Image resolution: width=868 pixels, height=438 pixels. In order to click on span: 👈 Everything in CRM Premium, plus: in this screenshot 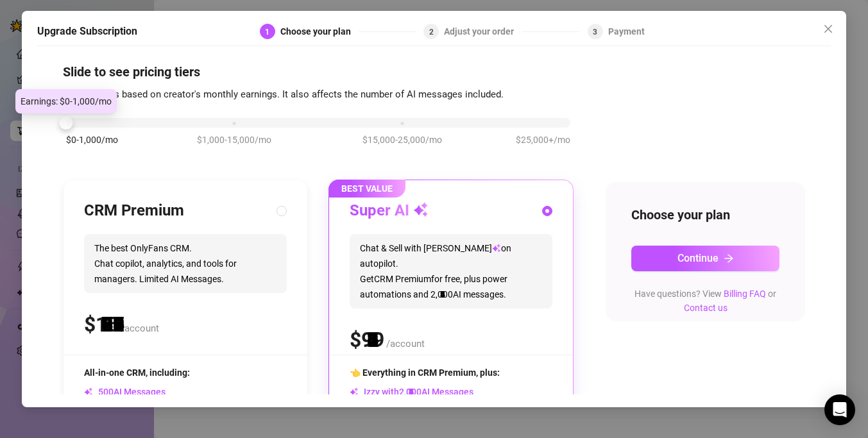, I will do `click(425, 373)`.